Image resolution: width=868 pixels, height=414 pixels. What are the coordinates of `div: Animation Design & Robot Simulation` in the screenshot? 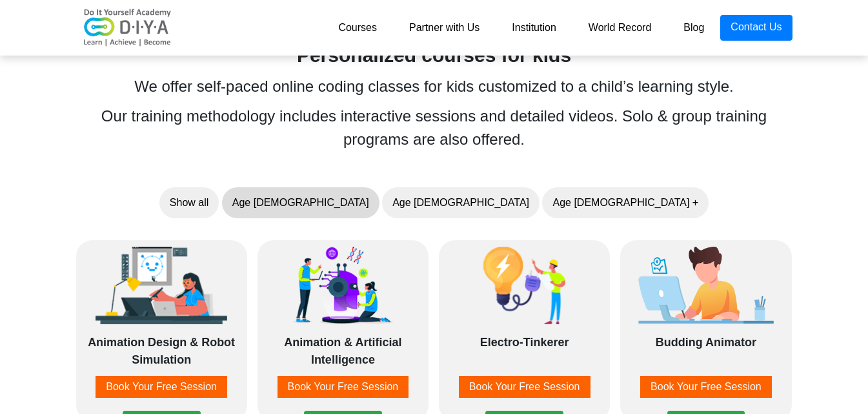 It's located at (162, 350).